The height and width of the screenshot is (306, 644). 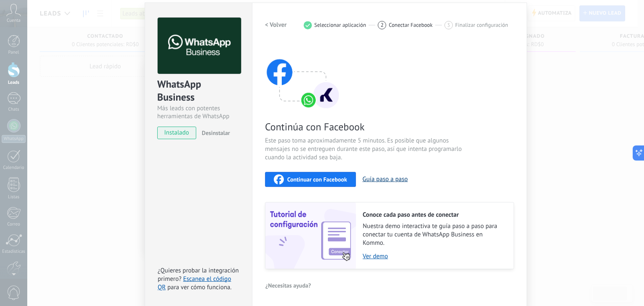 I want to click on span: Continúa con Facebook, so click(x=365, y=127).